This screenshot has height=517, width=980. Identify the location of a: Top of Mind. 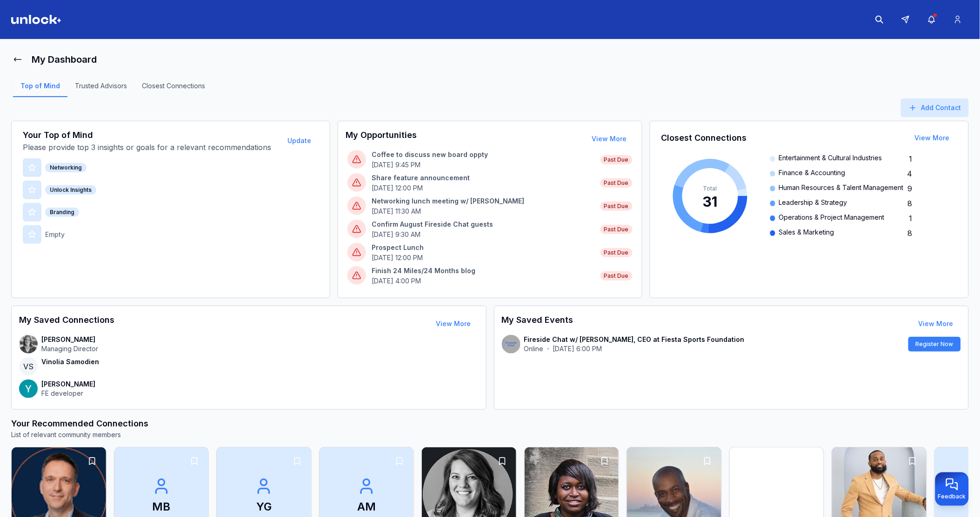
(40, 89).